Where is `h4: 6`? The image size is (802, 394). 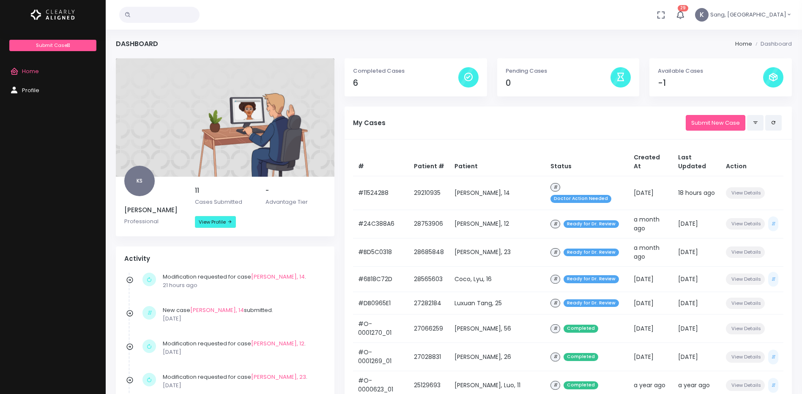
h4: 6 is located at coordinates (406, 83).